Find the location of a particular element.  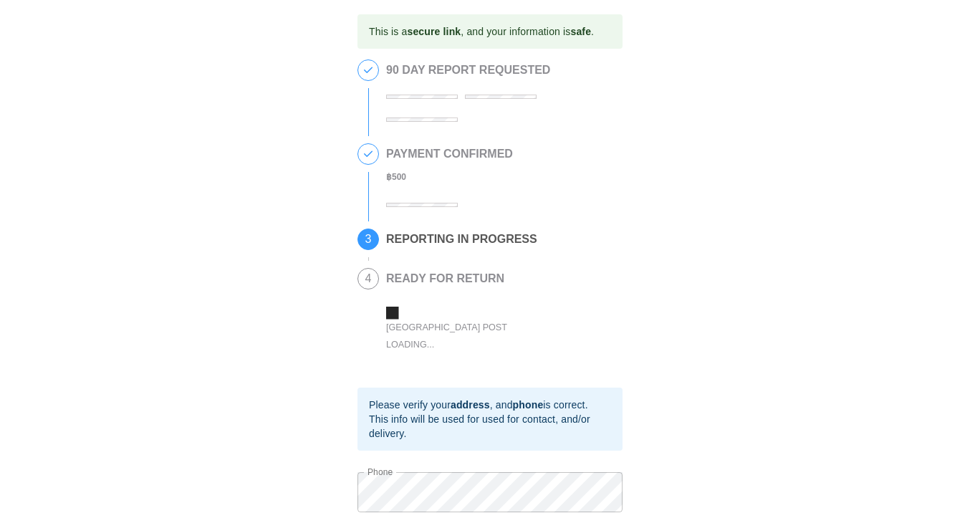

div: Please verify your , and is correct. is located at coordinates (490, 405).